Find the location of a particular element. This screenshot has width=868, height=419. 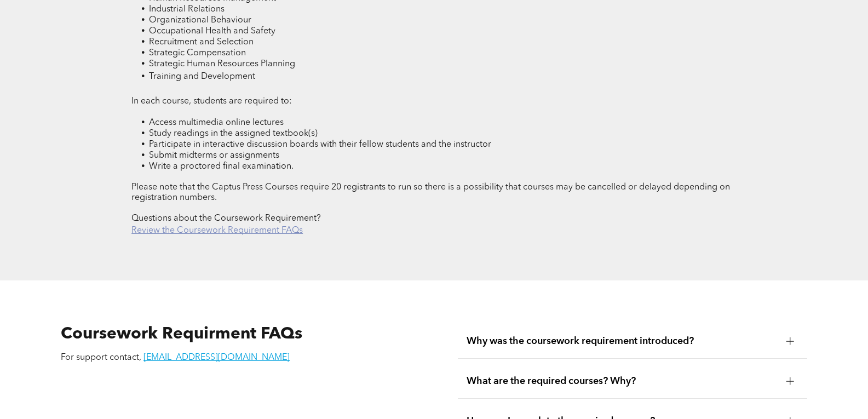

span: Training and Development is located at coordinates (202, 77).